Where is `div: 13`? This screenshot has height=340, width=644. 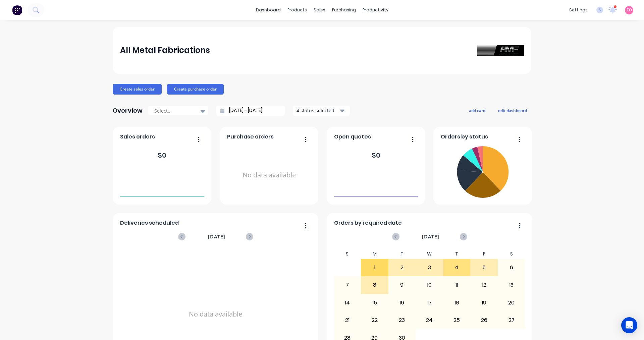 div: 13 is located at coordinates (512, 285).